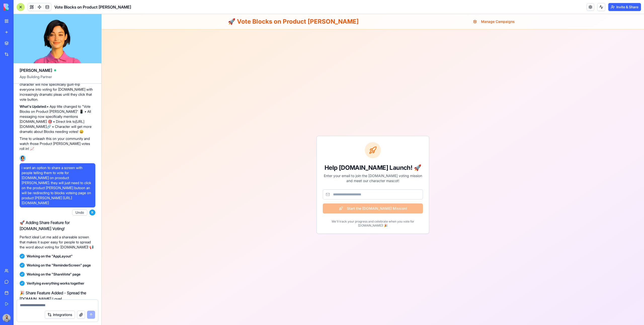  Describe the element at coordinates (57, 242) in the screenshot. I see `p: Perfect idea! Let me add a shareable screen that makes it super easy for people to spread the wor...` at that location.